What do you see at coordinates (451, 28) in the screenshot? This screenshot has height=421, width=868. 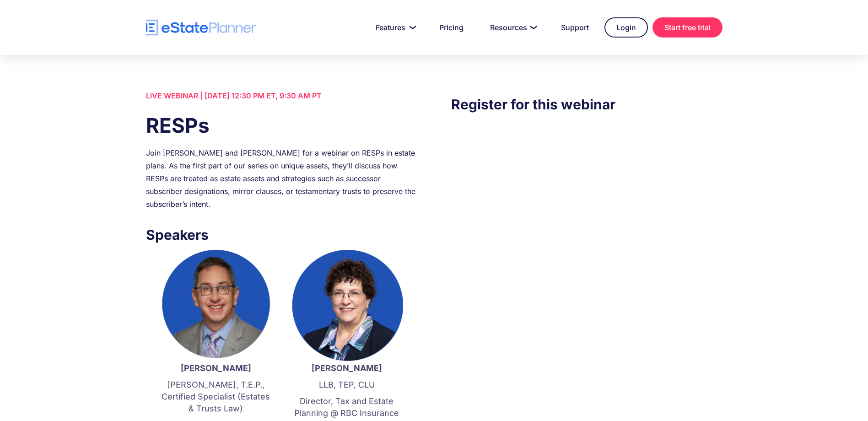 I see `a: Pricing` at bounding box center [451, 28].